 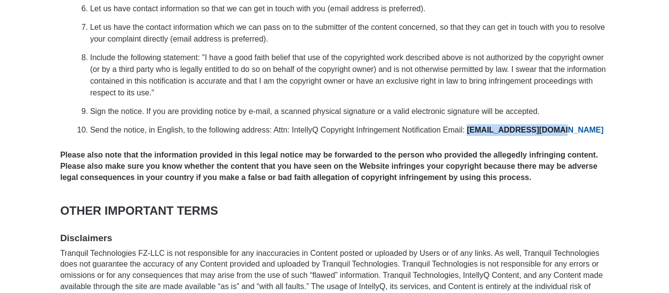 I want to click on span: Please also note that the information provided in this legal notice may be forwarded to the perso..., so click(x=329, y=166).